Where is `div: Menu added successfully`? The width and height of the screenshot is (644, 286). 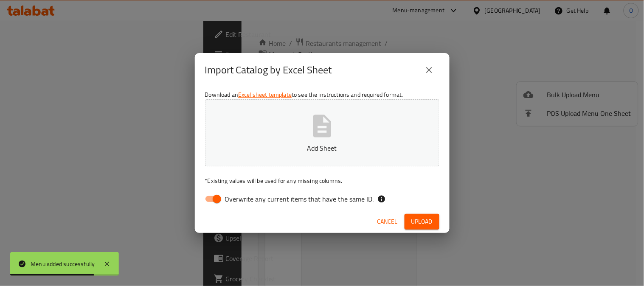 div: Menu added successfully is located at coordinates (63, 264).